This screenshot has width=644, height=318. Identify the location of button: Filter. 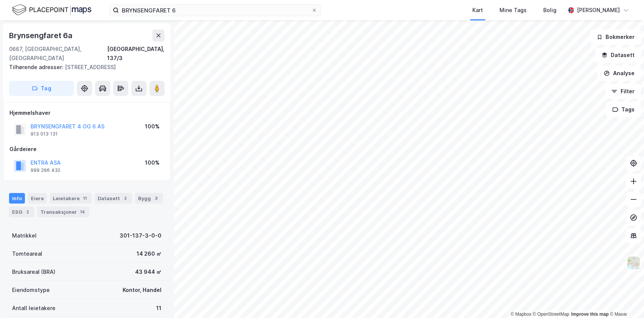
(622, 91).